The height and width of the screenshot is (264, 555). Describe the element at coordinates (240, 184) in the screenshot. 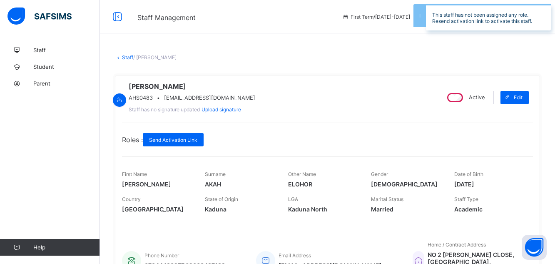

I see `span: AKAH` at that location.